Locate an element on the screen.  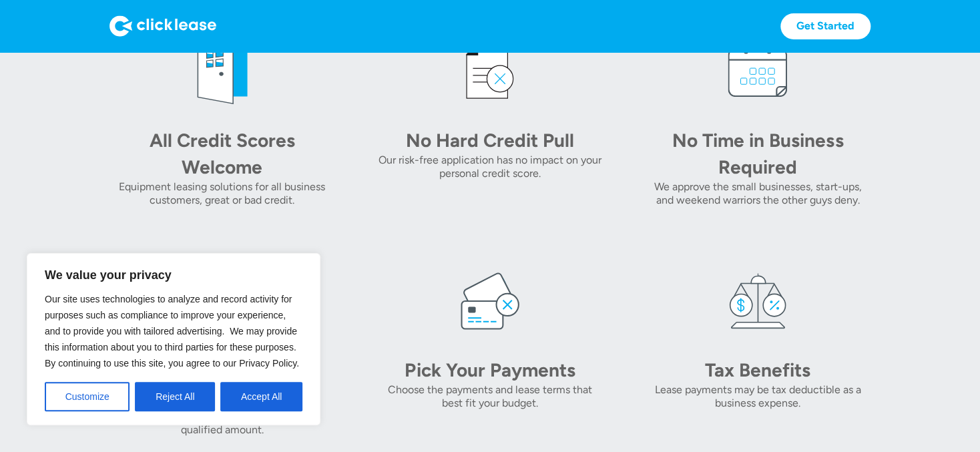
div: No Time in Business Required is located at coordinates (758, 153).